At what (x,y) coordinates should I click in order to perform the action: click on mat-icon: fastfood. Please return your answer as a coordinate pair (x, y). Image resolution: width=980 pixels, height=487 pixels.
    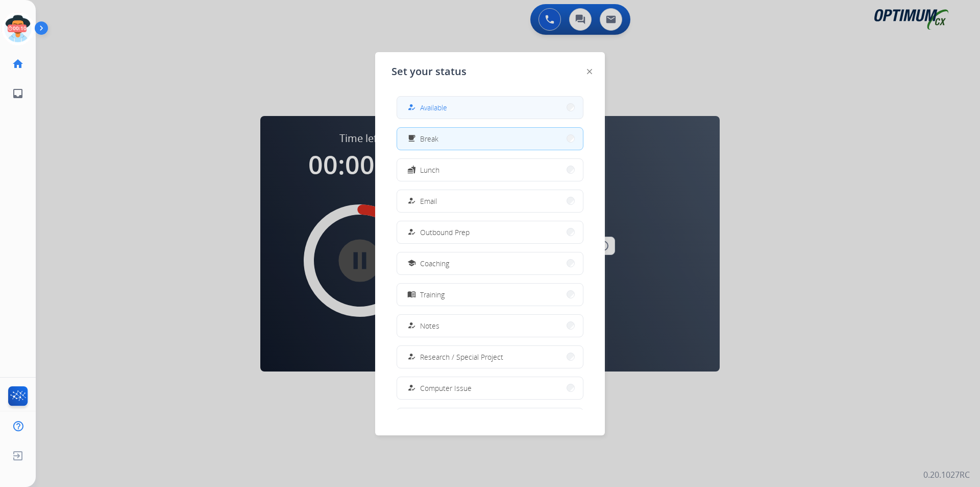
    Looking at the image, I should click on (411, 169).